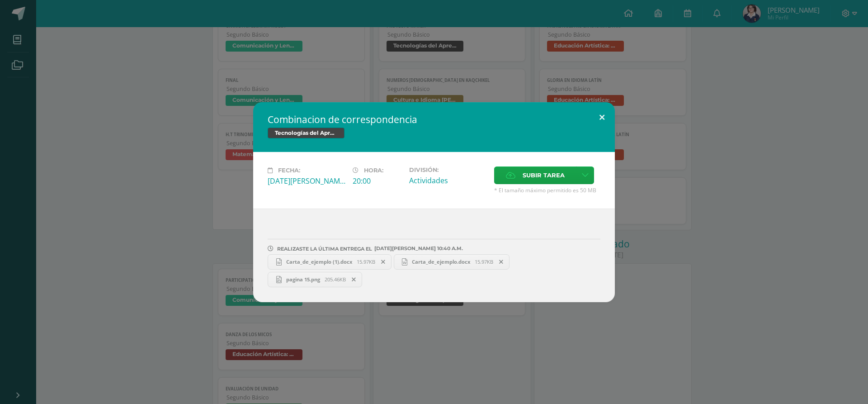 The image size is (868, 404). Describe the element at coordinates (315, 280) in the screenshot. I see `a: pagina 15.png 205.46KB` at that location.